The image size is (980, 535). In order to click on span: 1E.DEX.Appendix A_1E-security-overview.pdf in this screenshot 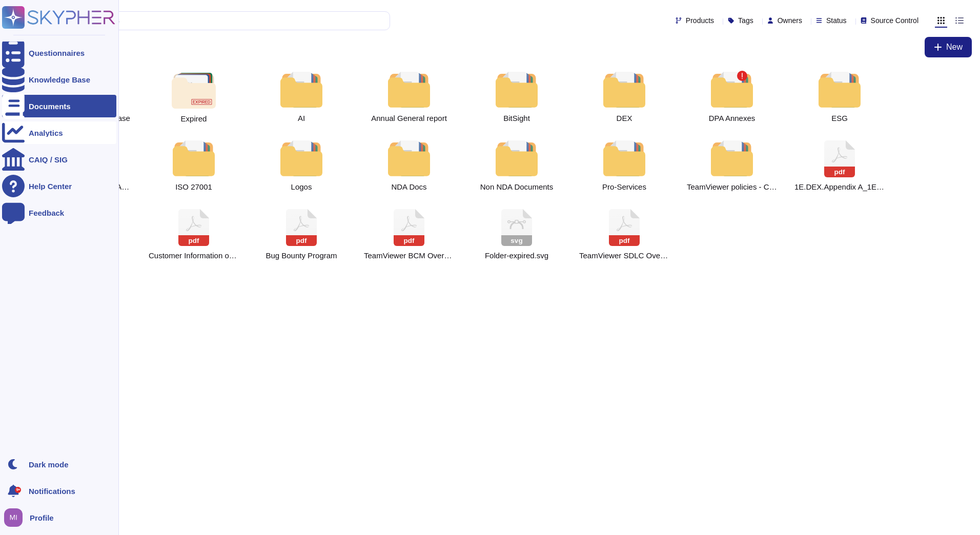, I will do `click(840, 187)`.